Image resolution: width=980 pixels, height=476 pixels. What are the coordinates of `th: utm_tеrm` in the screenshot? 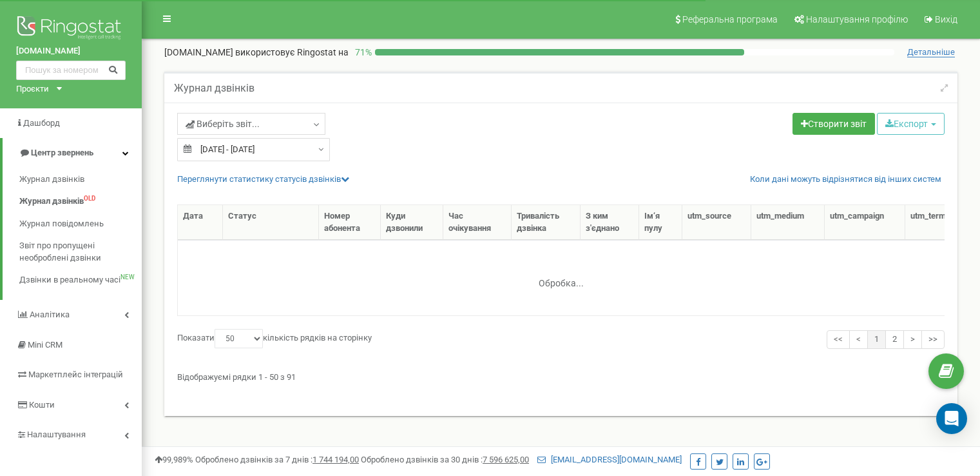 It's located at (935, 222).